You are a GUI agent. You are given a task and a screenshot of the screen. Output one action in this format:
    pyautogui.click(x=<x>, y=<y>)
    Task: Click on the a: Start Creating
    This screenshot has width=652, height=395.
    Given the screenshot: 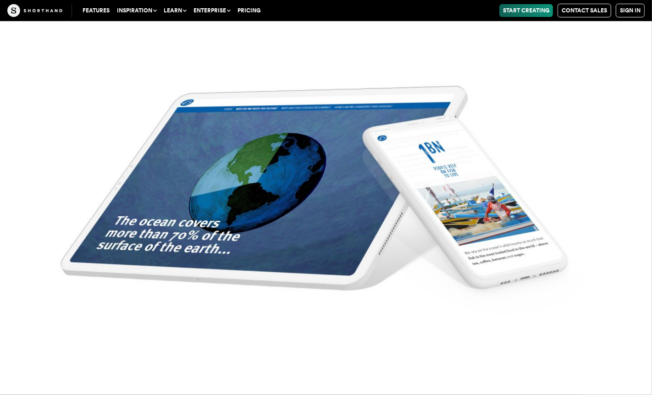 What is the action you would take?
    pyautogui.click(x=526, y=11)
    